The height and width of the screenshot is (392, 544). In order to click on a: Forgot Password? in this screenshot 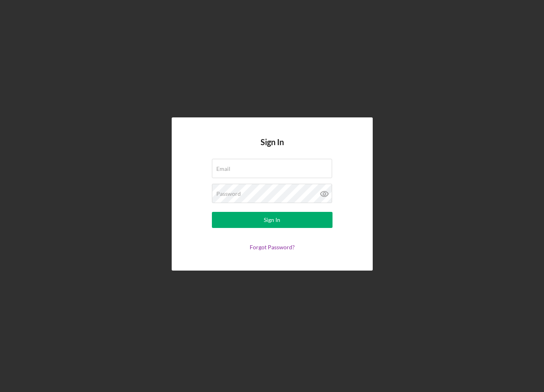, I will do `click(272, 247)`.